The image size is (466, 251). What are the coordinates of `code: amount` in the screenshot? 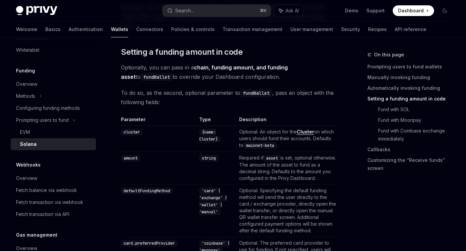 It's located at (131, 158).